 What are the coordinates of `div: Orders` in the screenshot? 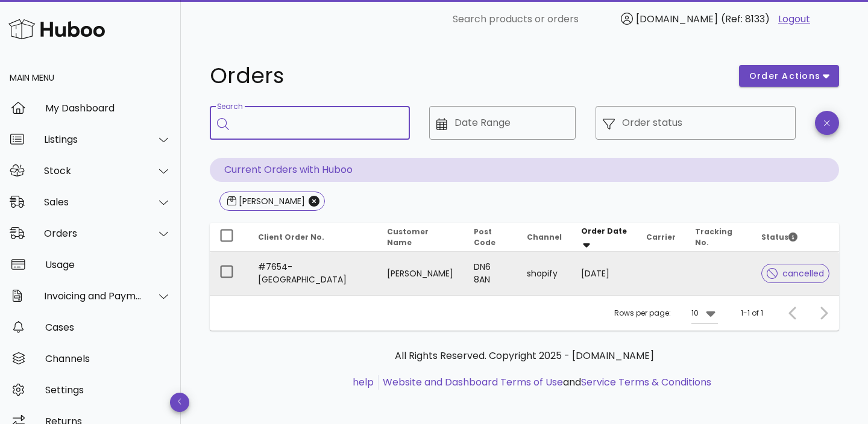 It's located at (93, 233).